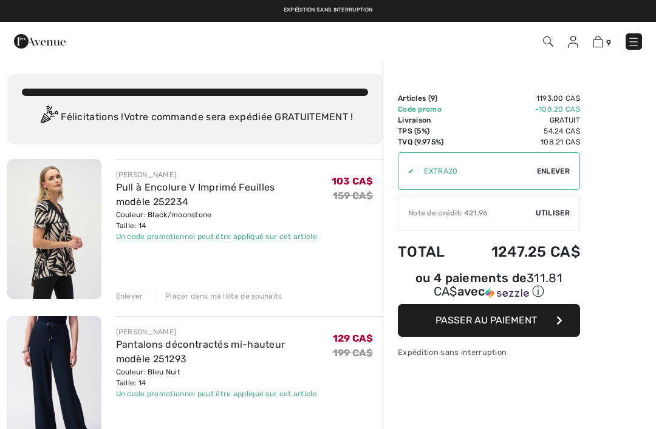  Describe the element at coordinates (548, 41) in the screenshot. I see `img: Recherche` at that location.